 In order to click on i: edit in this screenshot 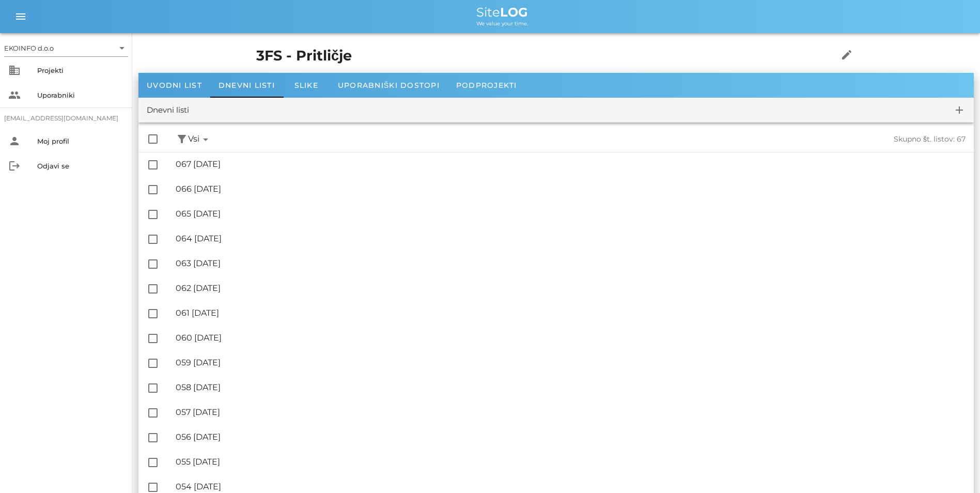, I will do `click(846, 55)`.